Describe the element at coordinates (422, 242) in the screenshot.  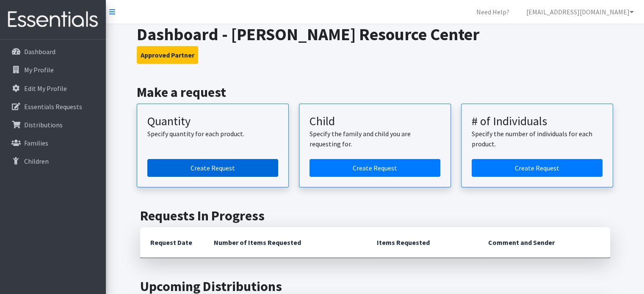
I see `th: Items Requested` at that location.